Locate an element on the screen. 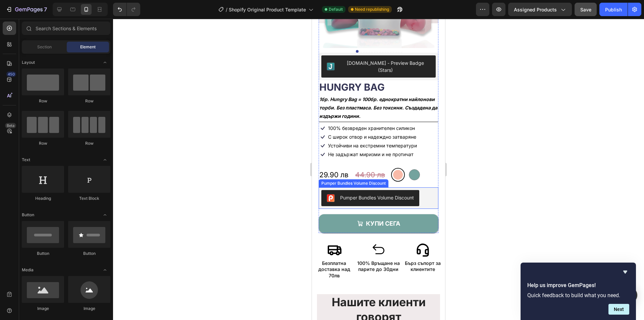  span: Element is located at coordinates (88, 47).